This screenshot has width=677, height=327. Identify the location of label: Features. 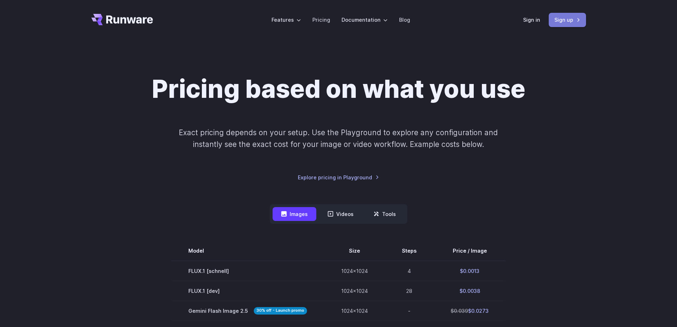
(286, 20).